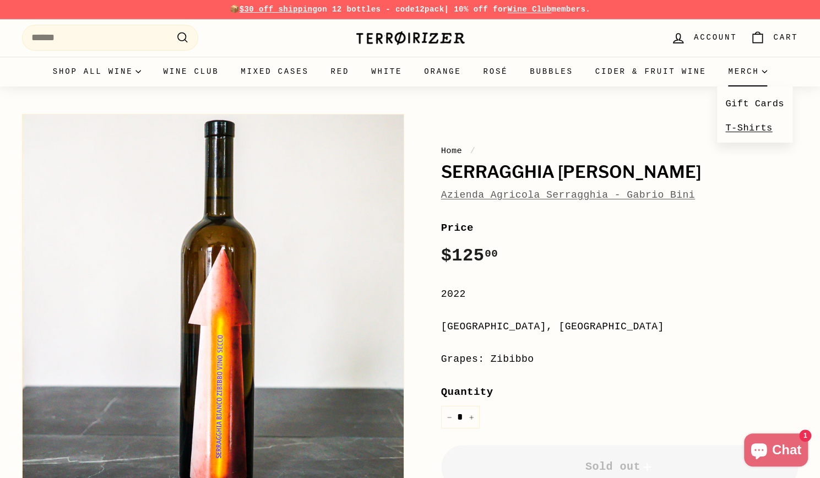 The width and height of the screenshot is (820, 478). Describe the element at coordinates (452, 151) in the screenshot. I see `a: Home` at that location.